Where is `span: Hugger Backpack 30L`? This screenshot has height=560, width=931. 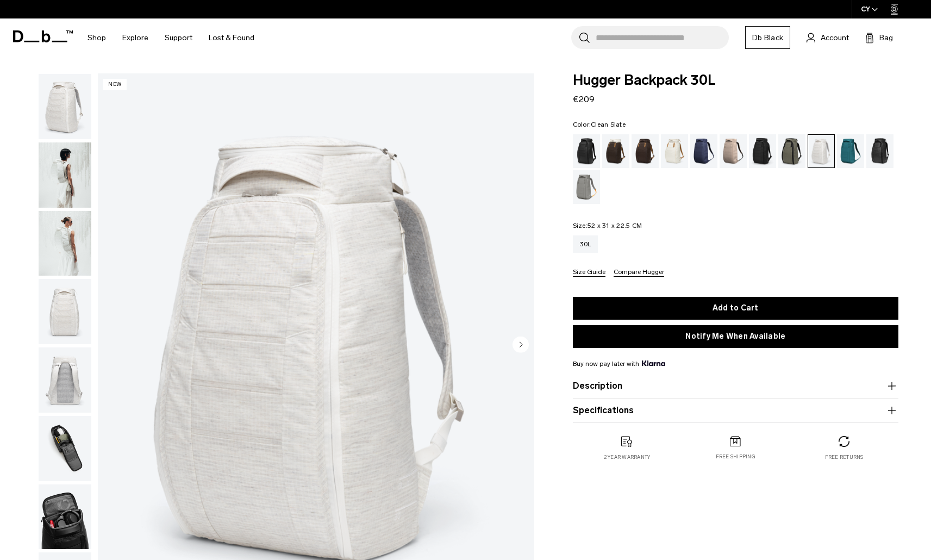 span: Hugger Backpack 30L is located at coordinates (736, 81).